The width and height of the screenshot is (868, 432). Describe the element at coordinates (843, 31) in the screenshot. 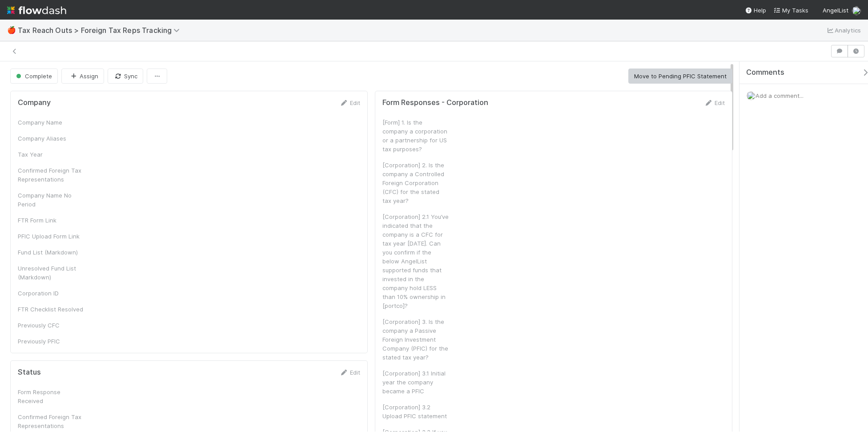

I see `a: Analytics` at that location.